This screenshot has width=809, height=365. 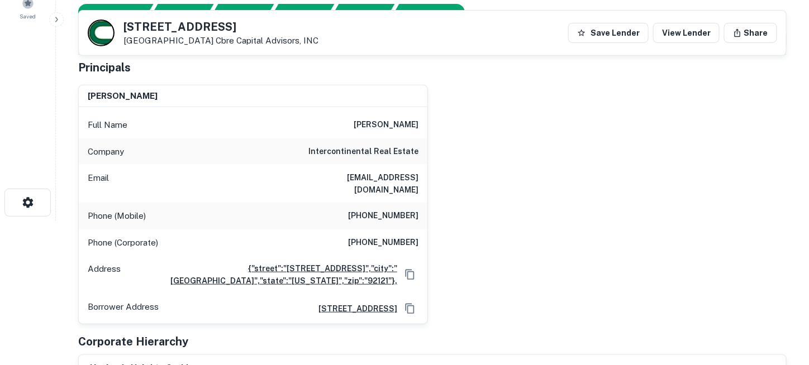 I want to click on h6: intercontinental real estate, so click(x=363, y=152).